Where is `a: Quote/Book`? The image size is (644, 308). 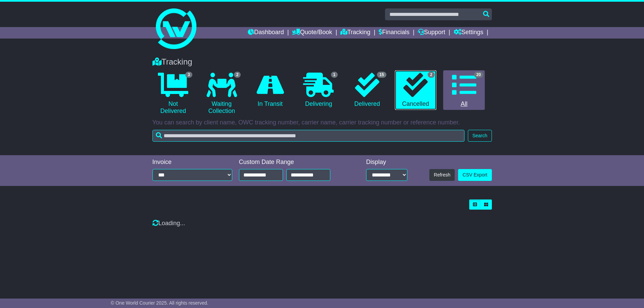
a: Quote/Book is located at coordinates (312, 33).